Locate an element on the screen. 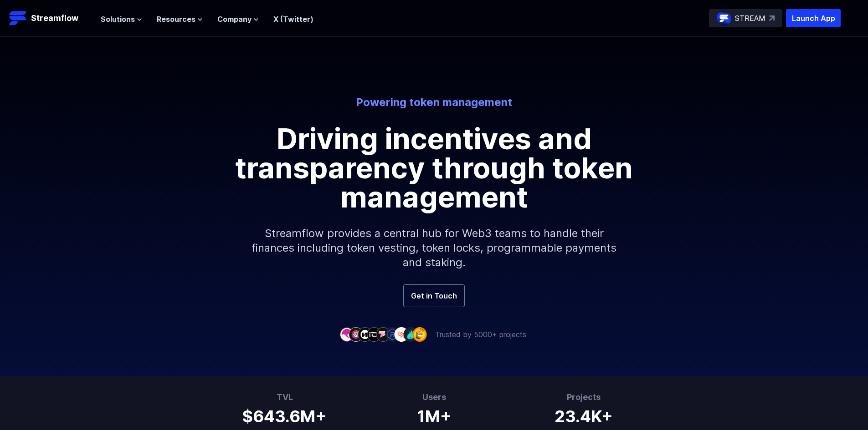 The height and width of the screenshot is (430, 868). h1: 1M+ is located at coordinates (434, 415).